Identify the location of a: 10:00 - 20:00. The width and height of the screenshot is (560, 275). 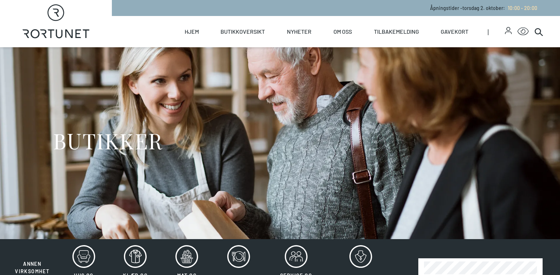
(521, 8).